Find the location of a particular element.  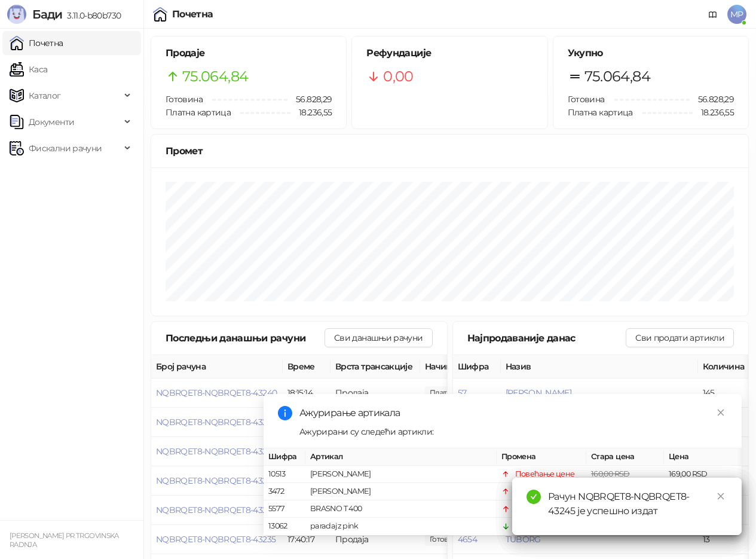

button: NQBRQET8-NQBRQET8-43240 is located at coordinates (216, 393).